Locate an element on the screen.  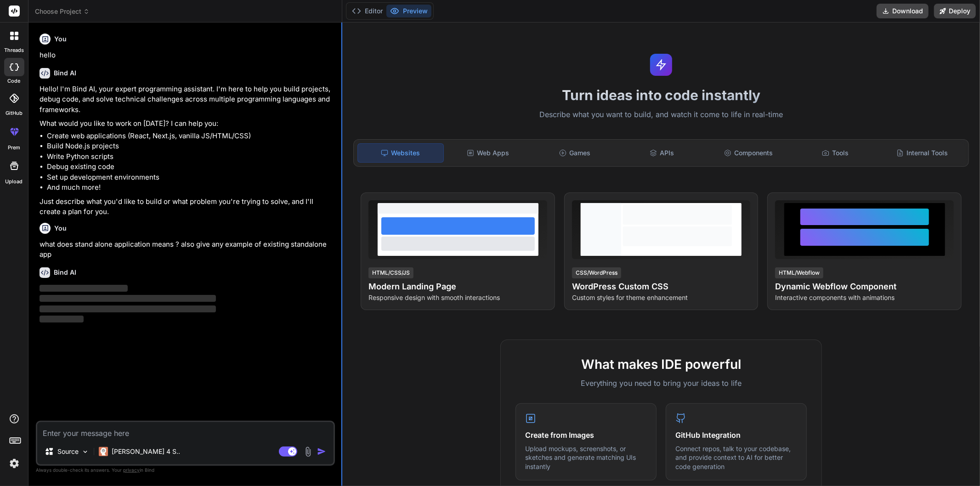
li: Create web applications (React, Next.js, vanilla JS/HTML/CSS) is located at coordinates (189, 136).